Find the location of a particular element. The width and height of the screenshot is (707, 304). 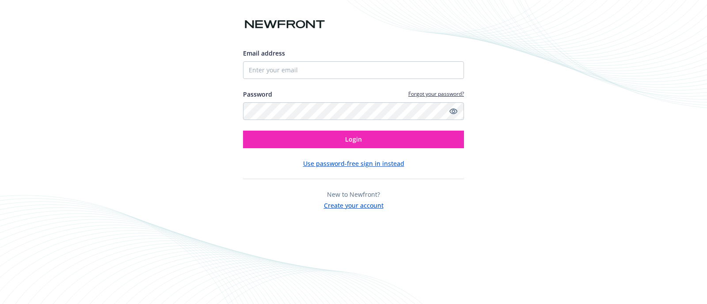

button: Create your account is located at coordinates (353, 205).